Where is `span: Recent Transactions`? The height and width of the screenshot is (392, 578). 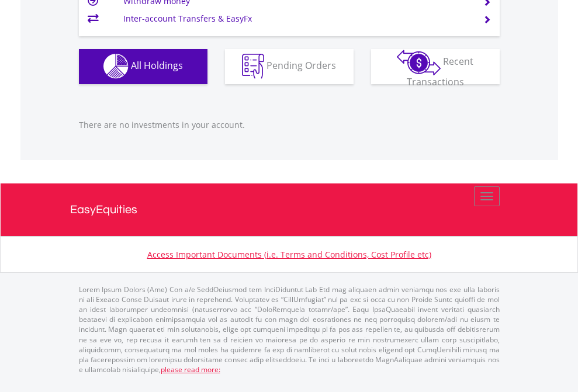 span: Recent Transactions is located at coordinates (440, 71).